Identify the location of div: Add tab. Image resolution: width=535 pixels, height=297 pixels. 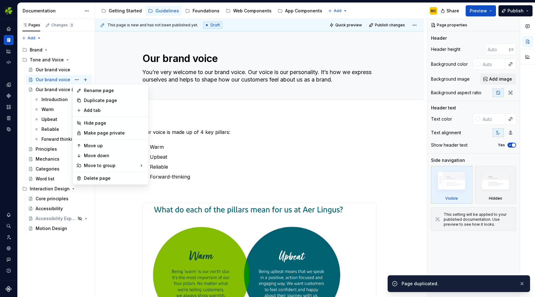
(114, 110).